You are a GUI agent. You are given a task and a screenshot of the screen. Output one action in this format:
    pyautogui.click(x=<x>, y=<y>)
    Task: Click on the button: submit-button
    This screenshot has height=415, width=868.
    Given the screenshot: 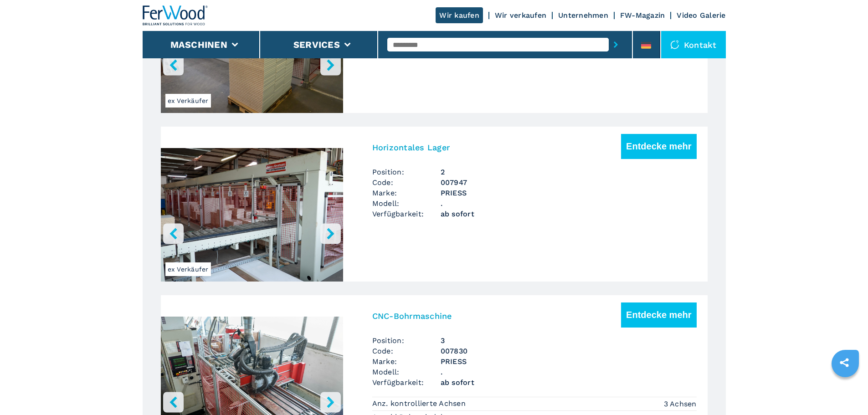 What is the action you would take?
    pyautogui.click(x=615, y=44)
    